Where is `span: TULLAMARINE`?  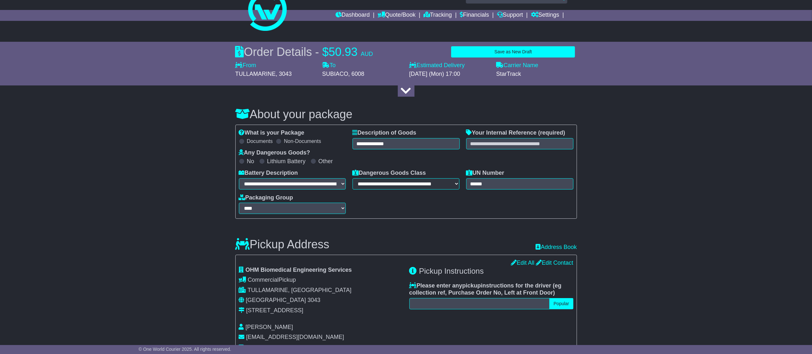 span: TULLAMARINE is located at coordinates (256, 74).